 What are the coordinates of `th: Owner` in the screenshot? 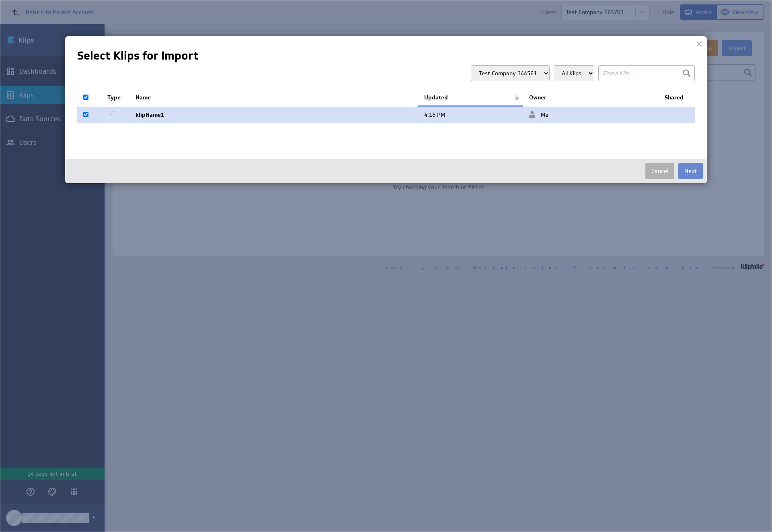 It's located at (591, 98).